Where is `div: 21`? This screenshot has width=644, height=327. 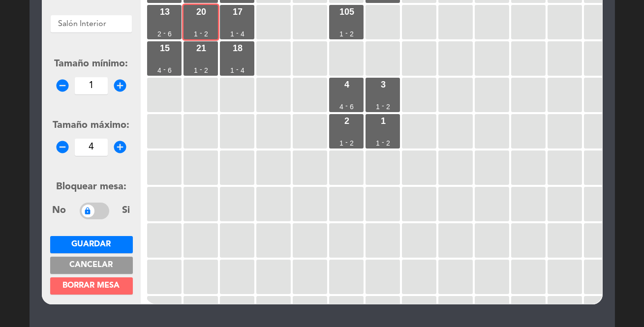
div: 21 is located at coordinates (201, 48).